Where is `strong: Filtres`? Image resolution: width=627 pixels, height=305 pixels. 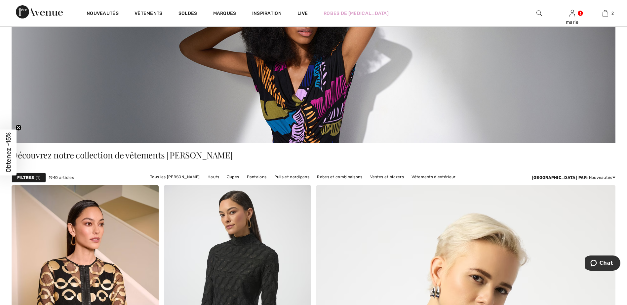 strong: Filtres is located at coordinates (25, 178).